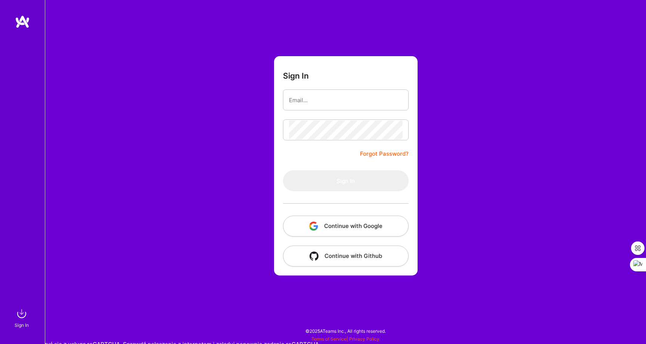 The height and width of the screenshot is (344, 646). I want to click on img: sign in, so click(22, 313).